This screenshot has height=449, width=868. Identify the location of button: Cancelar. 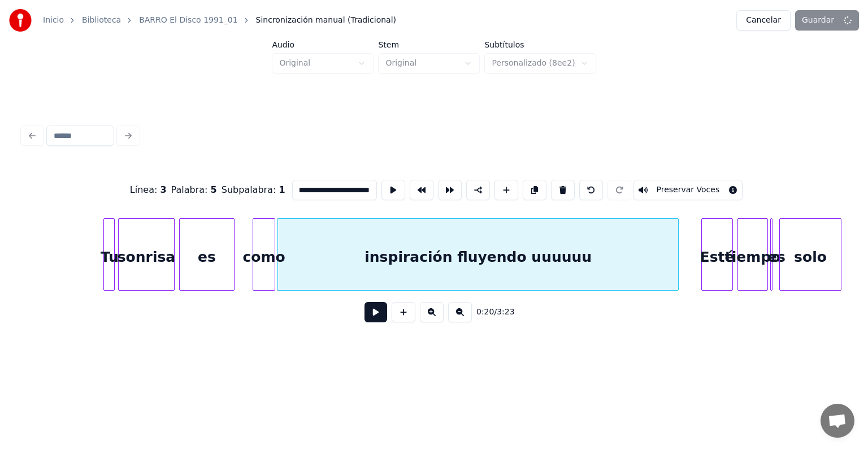
(763, 21).